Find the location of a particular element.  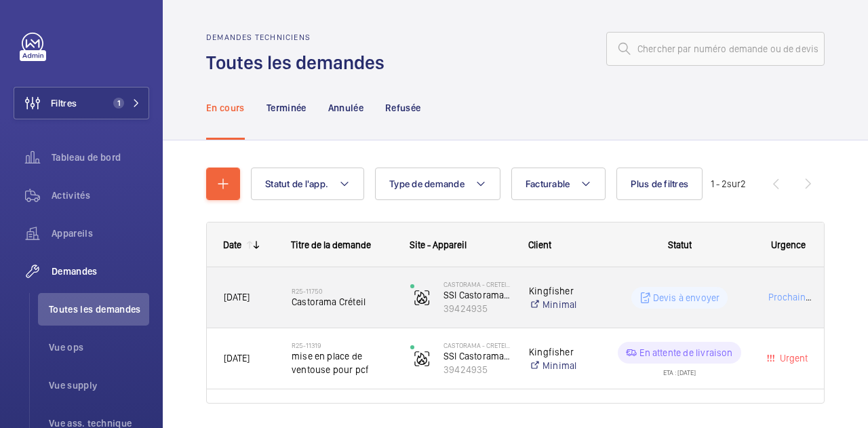

span: Statut is located at coordinates (679, 245).